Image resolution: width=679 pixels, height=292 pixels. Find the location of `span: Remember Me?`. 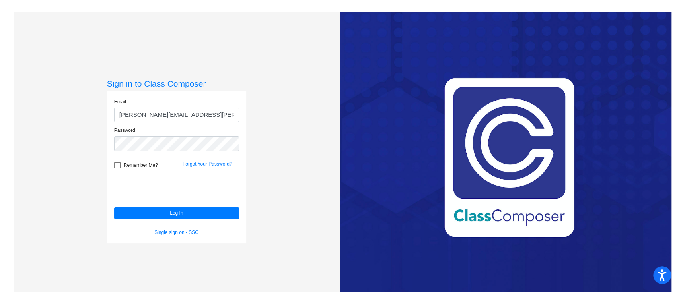

span: Remember Me? is located at coordinates (141, 165).